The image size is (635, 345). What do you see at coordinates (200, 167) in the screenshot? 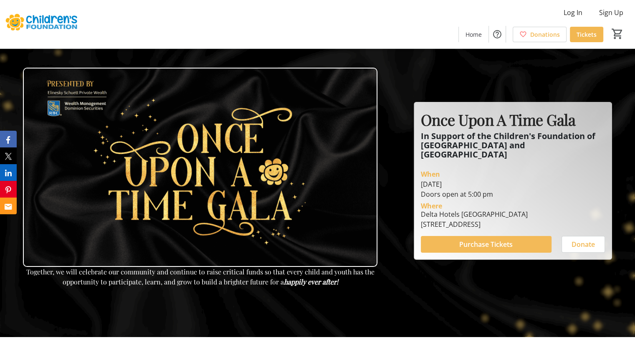
I see `img: Campaign CTA Media Photo` at bounding box center [200, 167].